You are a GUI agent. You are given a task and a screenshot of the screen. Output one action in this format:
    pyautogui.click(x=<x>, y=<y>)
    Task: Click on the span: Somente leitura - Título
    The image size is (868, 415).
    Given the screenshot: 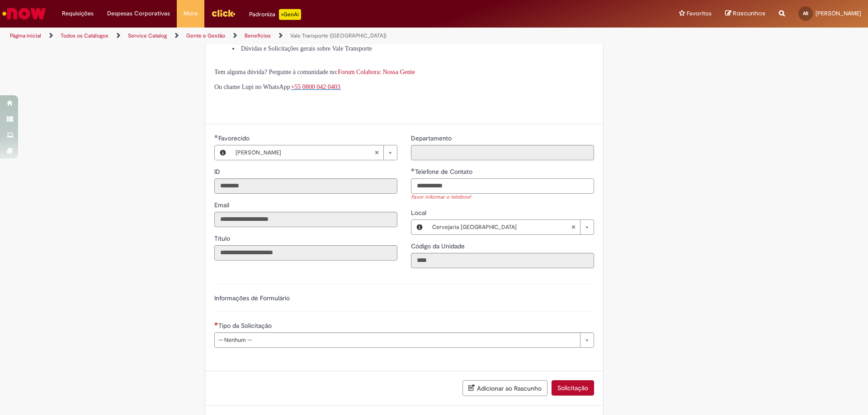 What is the action you would take?
    pyautogui.click(x=223, y=238)
    